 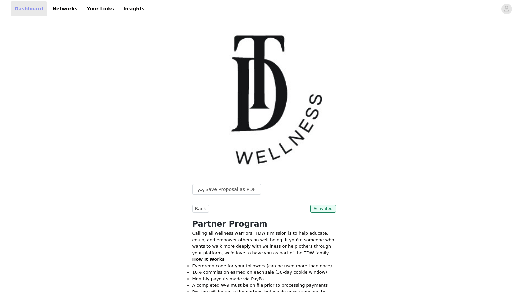 What do you see at coordinates (100, 9) in the screenshot?
I see `a: Your Links` at bounding box center [100, 9].